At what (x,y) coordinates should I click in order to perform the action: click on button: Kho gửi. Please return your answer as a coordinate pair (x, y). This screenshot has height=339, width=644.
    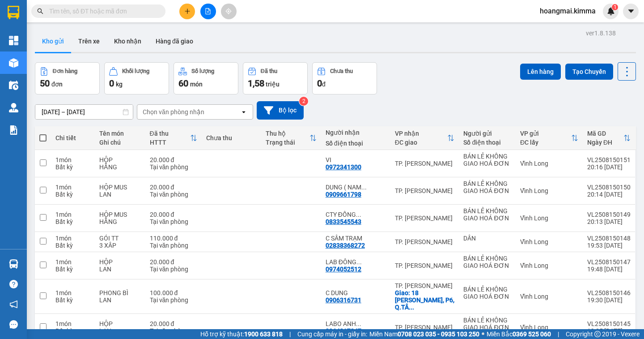
    Looking at the image, I should click on (53, 41).